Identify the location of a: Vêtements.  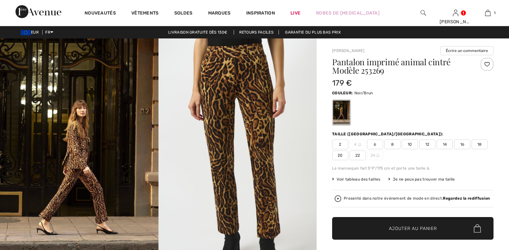
(145, 14).